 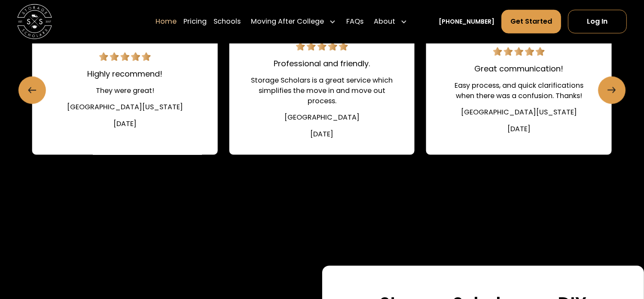 What do you see at coordinates (195, 22) in the screenshot?
I see `a: Pricing` at bounding box center [195, 22].